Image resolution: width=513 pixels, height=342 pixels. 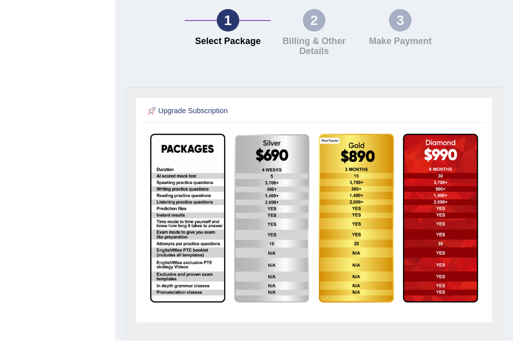 What do you see at coordinates (314, 20) in the screenshot?
I see `div: 2` at bounding box center [314, 20].